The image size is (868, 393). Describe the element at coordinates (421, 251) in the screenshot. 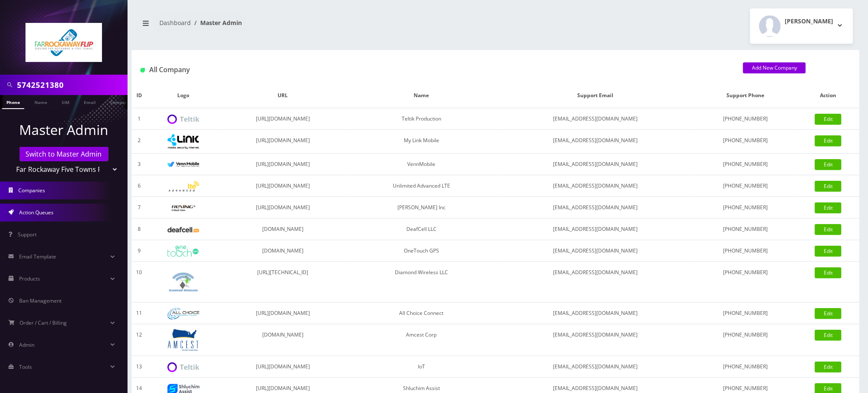

I see `td: OneTouch GPS` at that location.